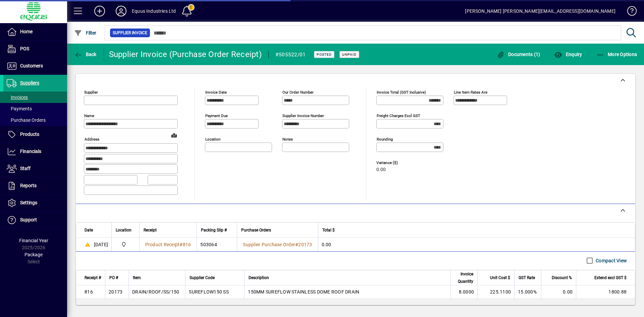 The width and height of the screenshot is (644, 317). Describe the element at coordinates (30, 151) in the screenshot. I see `span: Financials` at that location.